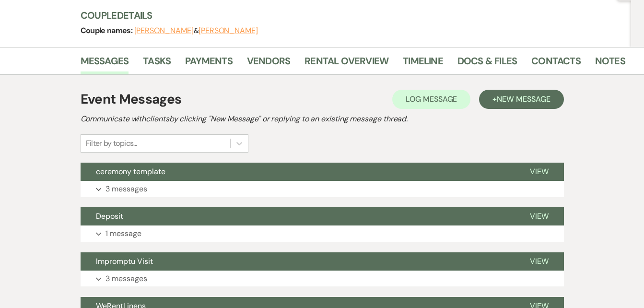 This screenshot has height=308, width=644. Describe the element at coordinates (209, 64) in the screenshot. I see `a: Payments` at that location.